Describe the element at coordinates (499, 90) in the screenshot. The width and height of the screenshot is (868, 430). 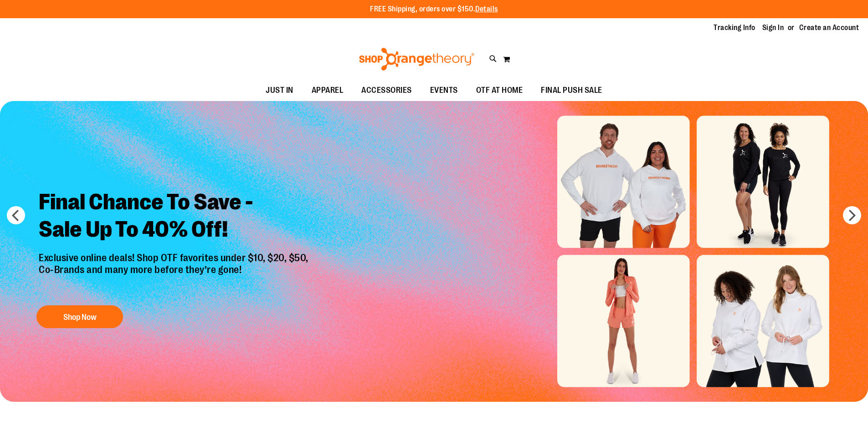
I see `span: OTF AT HOME` at that location.